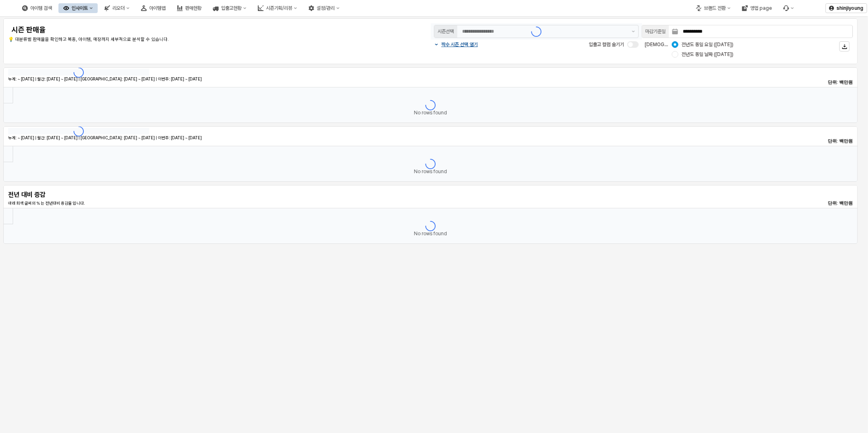 This screenshot has width=868, height=433. What do you see at coordinates (78, 195) in the screenshot?
I see `h5: 전년 대비 증감` at bounding box center [78, 195].